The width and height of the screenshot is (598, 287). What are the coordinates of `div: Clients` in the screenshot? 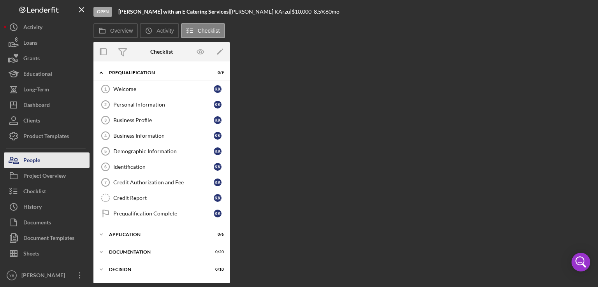 It's located at (32, 121).